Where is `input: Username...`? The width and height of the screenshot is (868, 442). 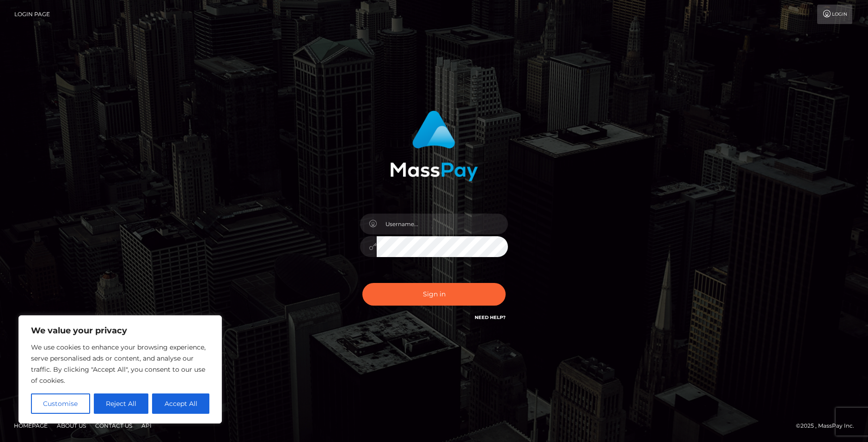
input: Username... is located at coordinates (442, 224).